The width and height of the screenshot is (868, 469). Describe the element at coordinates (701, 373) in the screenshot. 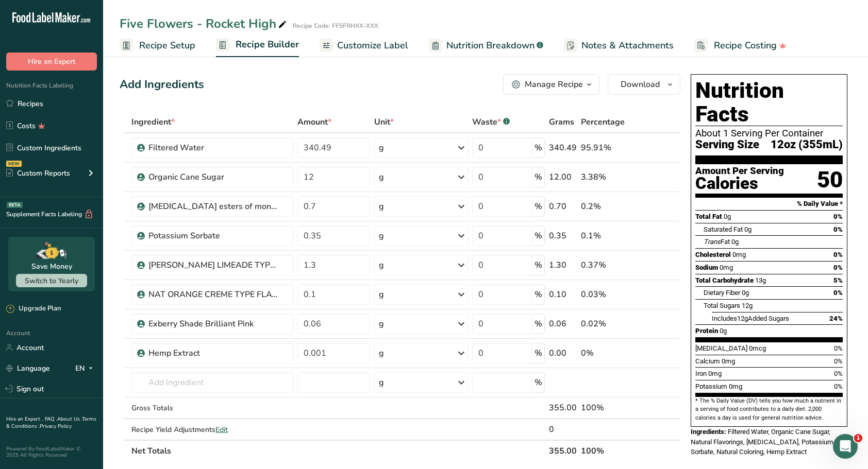

I see `span: Iron` at that location.